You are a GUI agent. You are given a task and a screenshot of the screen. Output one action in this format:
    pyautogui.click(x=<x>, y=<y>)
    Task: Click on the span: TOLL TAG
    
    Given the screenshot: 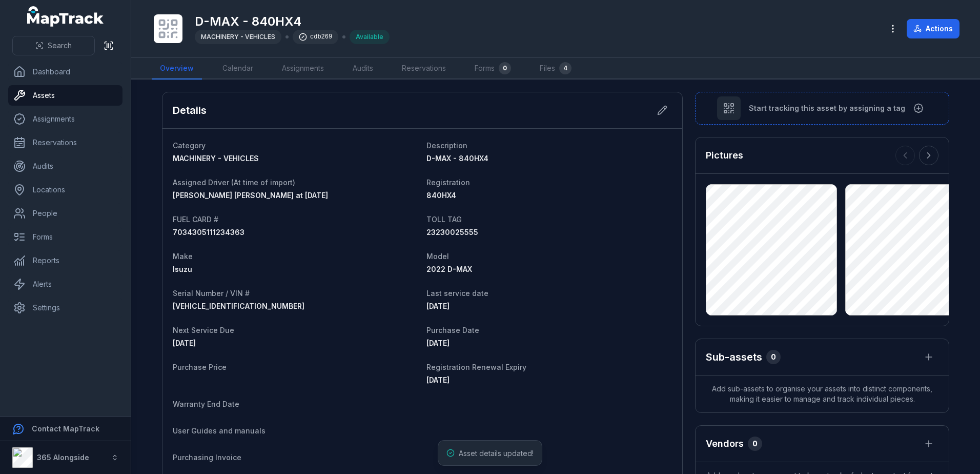 What is the action you would take?
    pyautogui.click(x=444, y=219)
    